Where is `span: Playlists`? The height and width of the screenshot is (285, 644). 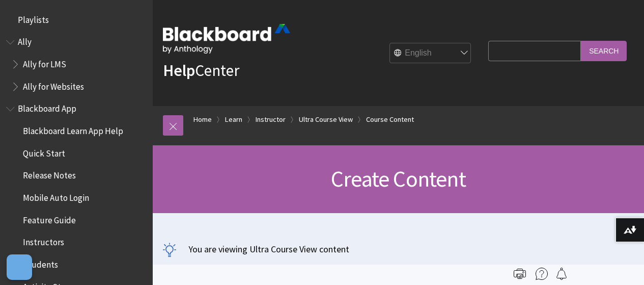 span: Playlists is located at coordinates (33, 18).